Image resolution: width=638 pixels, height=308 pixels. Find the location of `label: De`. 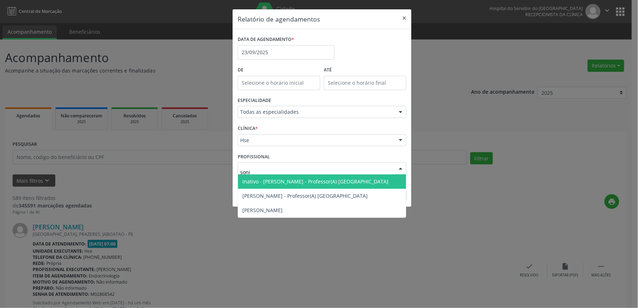

label: De is located at coordinates (279, 70).